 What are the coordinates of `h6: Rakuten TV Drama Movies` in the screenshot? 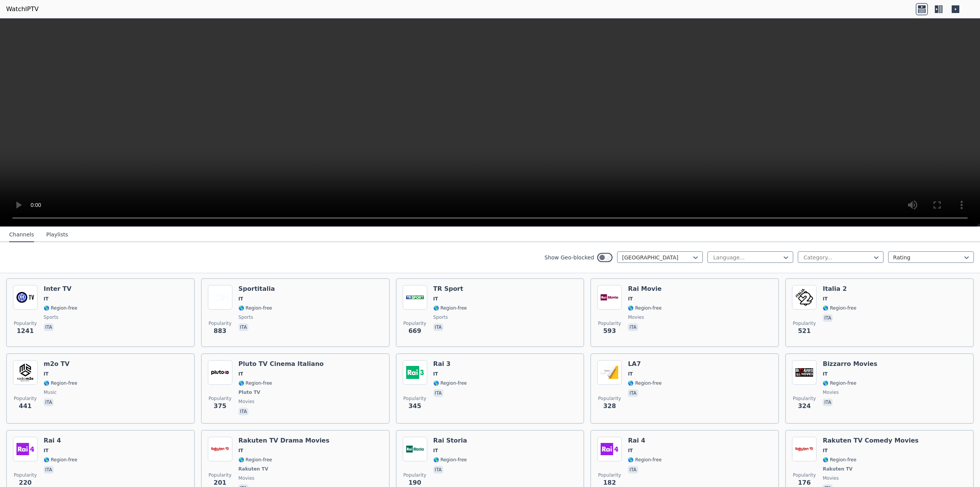 It's located at (284, 440).